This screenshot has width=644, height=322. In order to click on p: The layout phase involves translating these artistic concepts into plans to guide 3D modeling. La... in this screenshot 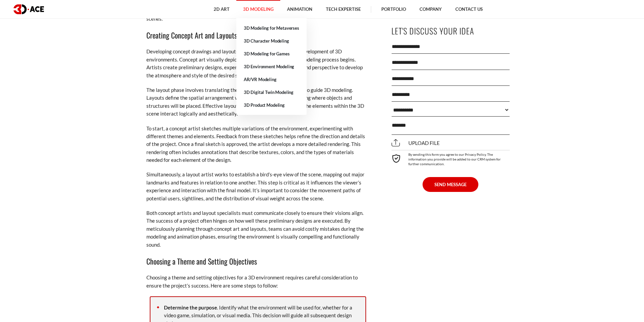, I will do `click(258, 102)`.